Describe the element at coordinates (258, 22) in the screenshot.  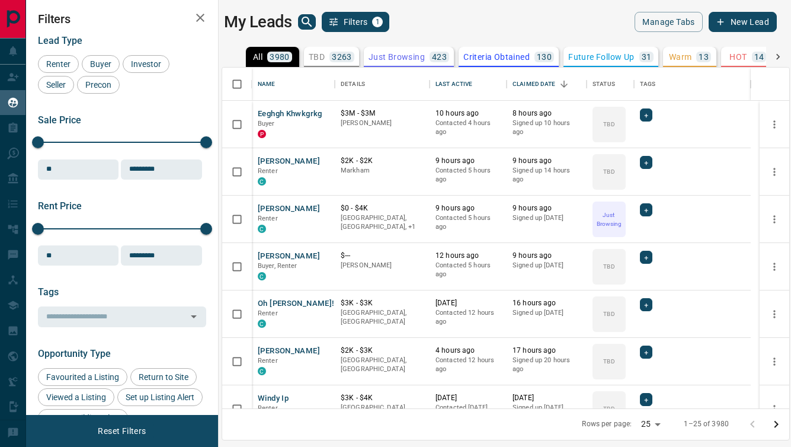
I see `h1: My Leads` at that location.